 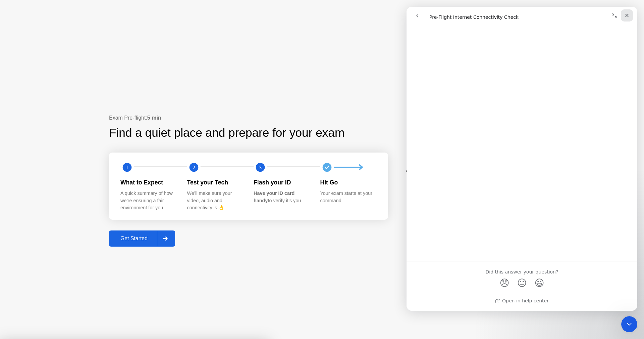 I want to click on div: Hit Go, so click(x=348, y=183).